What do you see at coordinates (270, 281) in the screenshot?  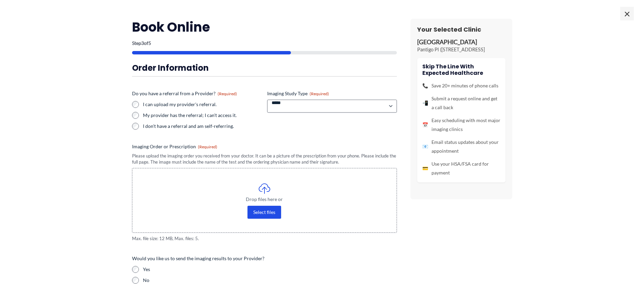 I see `label: No` at bounding box center [270, 281].